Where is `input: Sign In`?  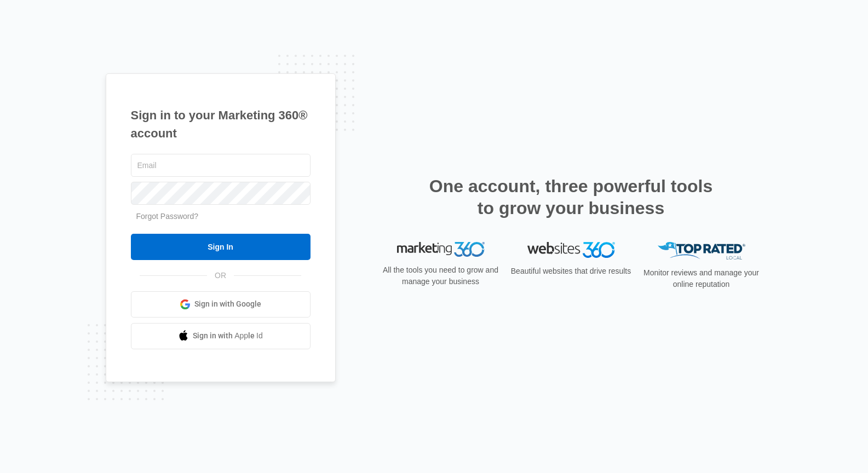
input: Sign In is located at coordinates (221, 246).